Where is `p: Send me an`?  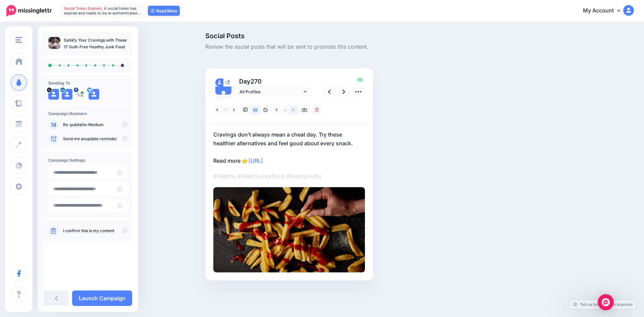 p: Send me an is located at coordinates (95, 139).